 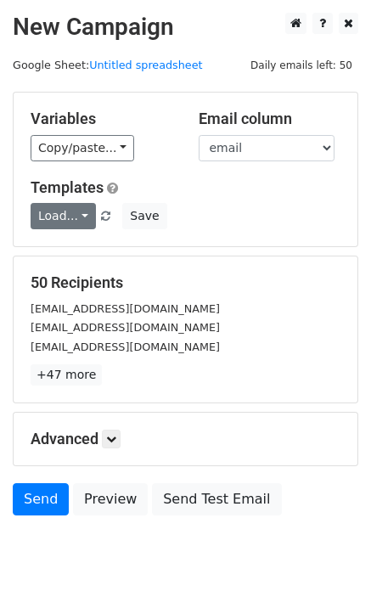 What do you see at coordinates (67, 187) in the screenshot?
I see `a: Templates` at bounding box center [67, 187].